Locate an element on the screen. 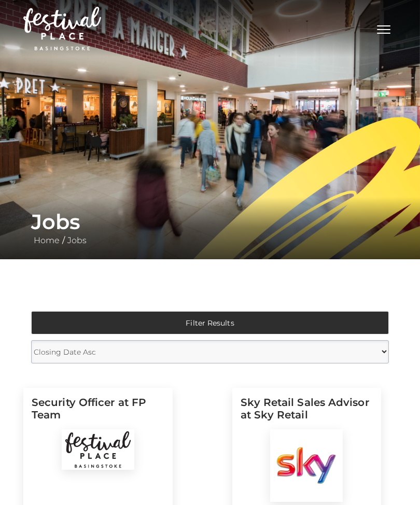  img: Festival Place Logo is located at coordinates (62, 29).